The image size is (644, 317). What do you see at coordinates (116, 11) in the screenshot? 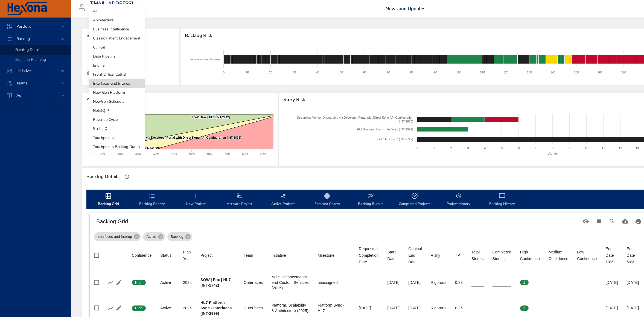
I see `li: AI` at bounding box center [116, 11].